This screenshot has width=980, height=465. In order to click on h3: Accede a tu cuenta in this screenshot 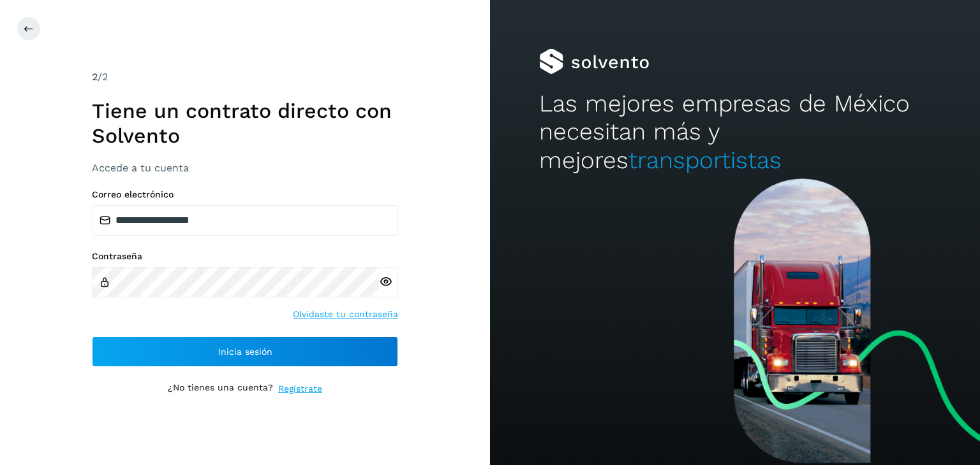, I will do `click(245, 168)`.